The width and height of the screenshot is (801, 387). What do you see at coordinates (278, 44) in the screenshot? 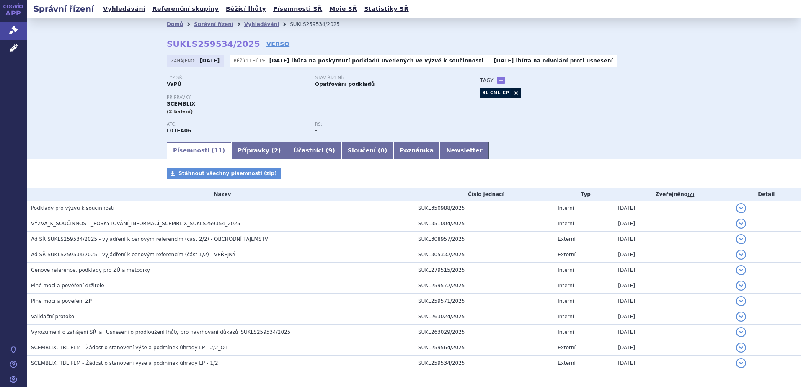
I see `a: VERSO` at bounding box center [278, 44].